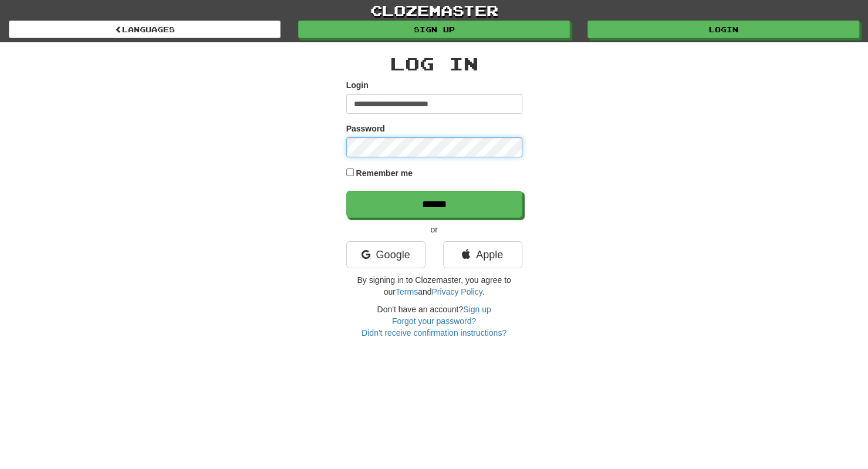  I want to click on a: Forgot your password?, so click(434, 321).